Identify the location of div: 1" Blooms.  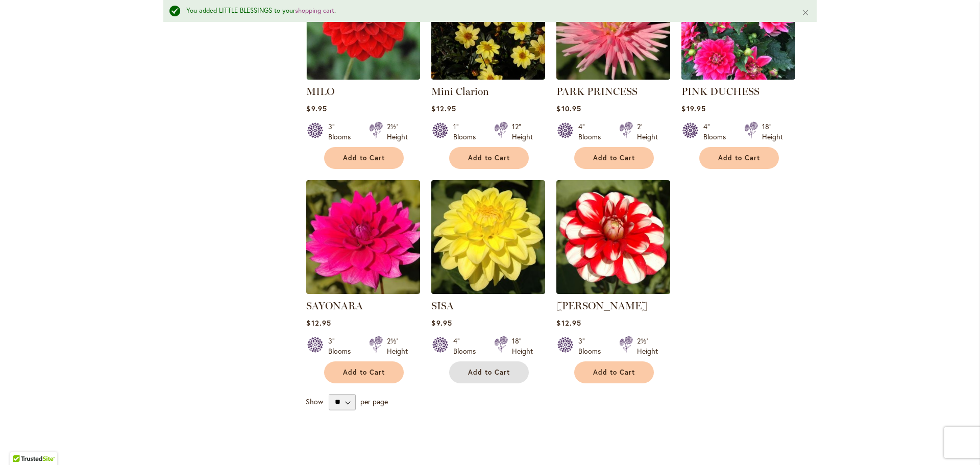
(468, 131).